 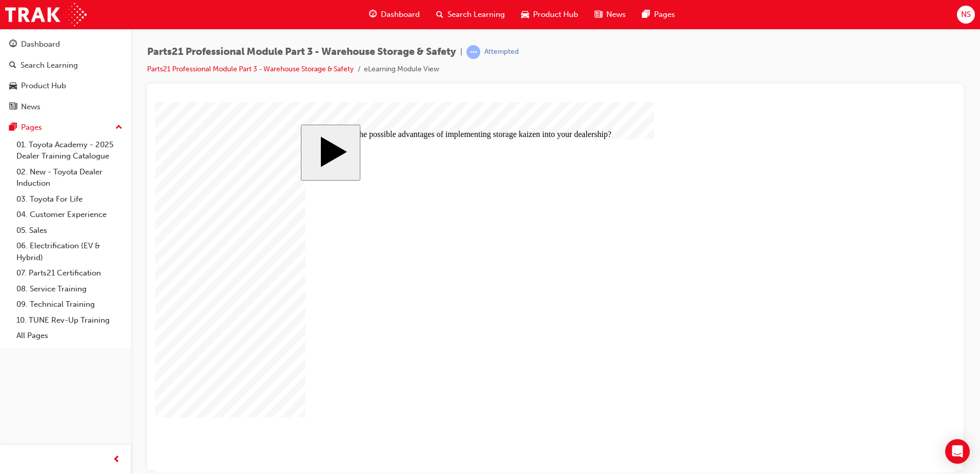 I want to click on img: Trak, so click(x=46, y=15).